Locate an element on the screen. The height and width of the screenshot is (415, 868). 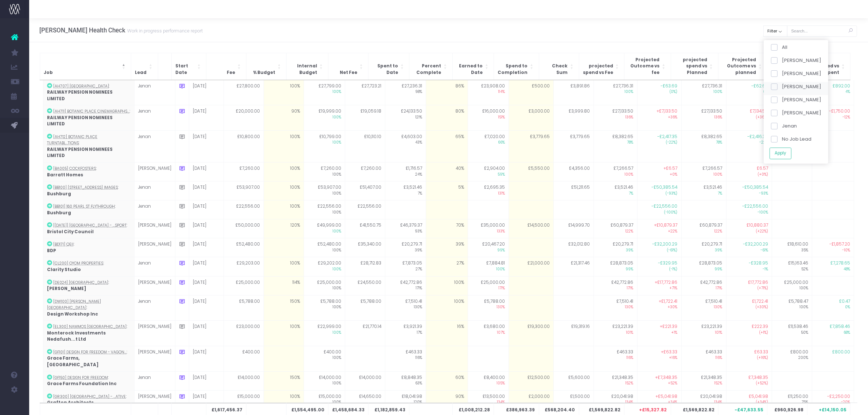
th: projected spend vs Fee: Activate to sort: Activate to sort: Activate to sort: Activate to sort is located at coordinates (601, 66).